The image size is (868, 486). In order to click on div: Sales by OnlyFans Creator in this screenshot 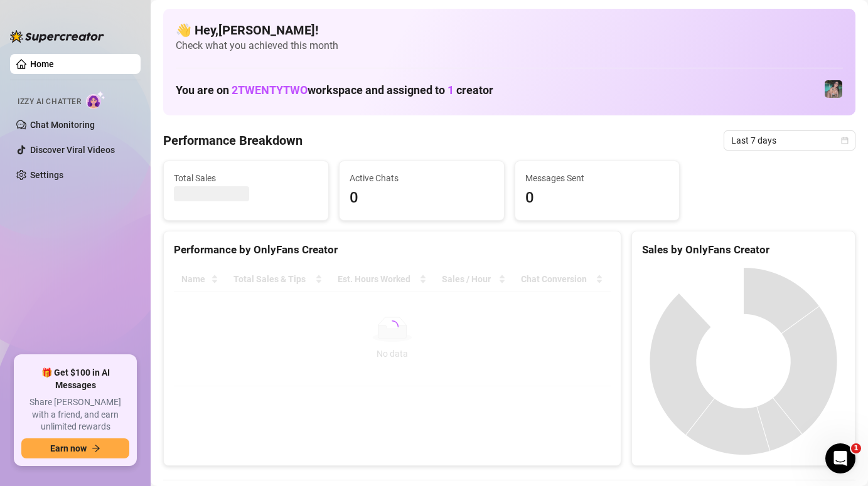, I will do `click(743, 250)`.